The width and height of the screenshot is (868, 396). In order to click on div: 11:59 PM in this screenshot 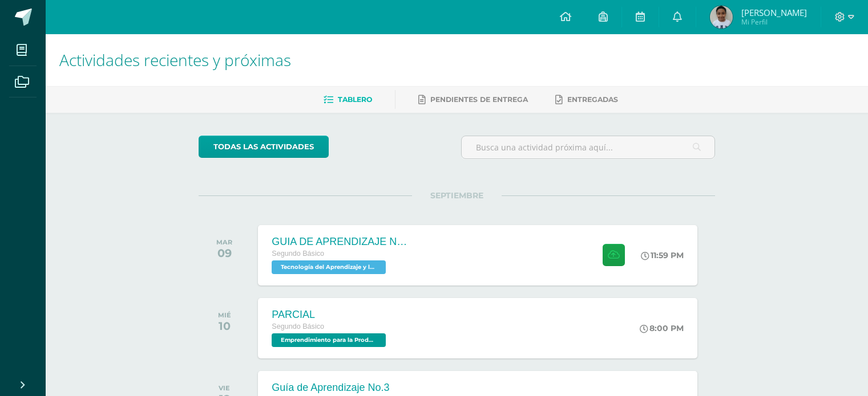, I will do `click(662, 255)`.